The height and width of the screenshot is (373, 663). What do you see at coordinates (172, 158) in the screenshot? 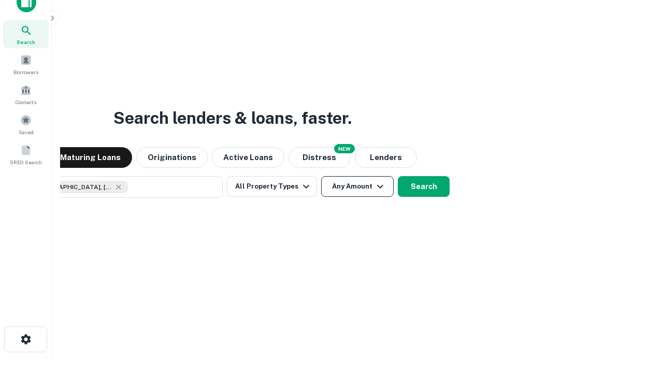
I see `button: Originations` at bounding box center [172, 158].